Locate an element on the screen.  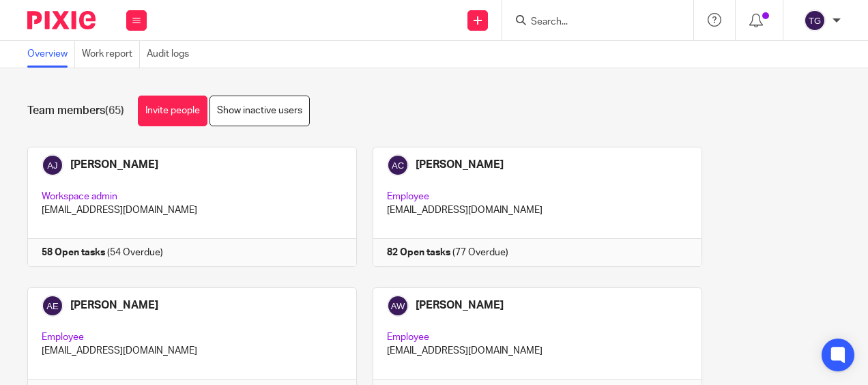
img: svg%3E is located at coordinates (815, 20).